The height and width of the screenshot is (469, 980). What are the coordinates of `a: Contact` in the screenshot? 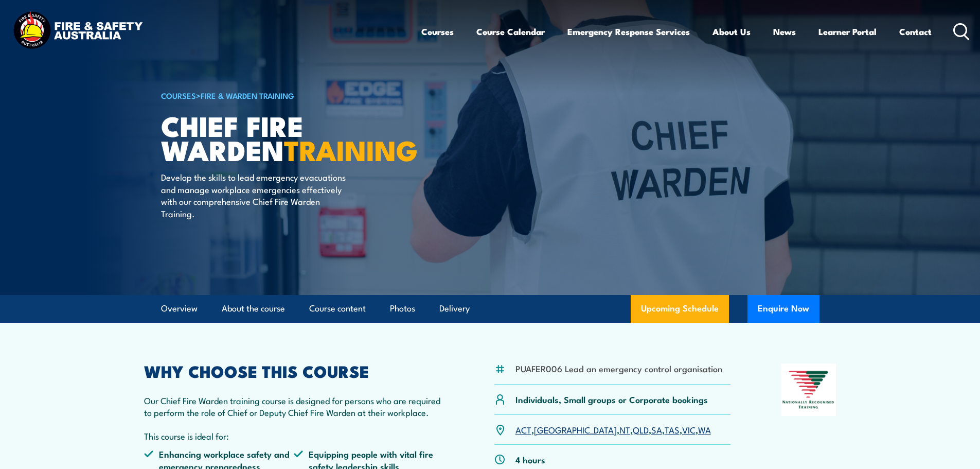 It's located at (916, 31).